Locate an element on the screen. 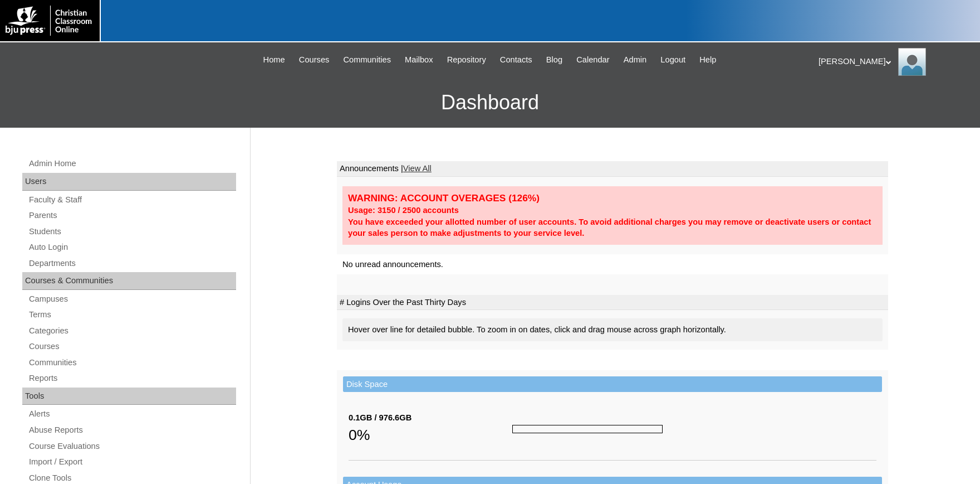  a: Repository is located at coordinates (467, 59).